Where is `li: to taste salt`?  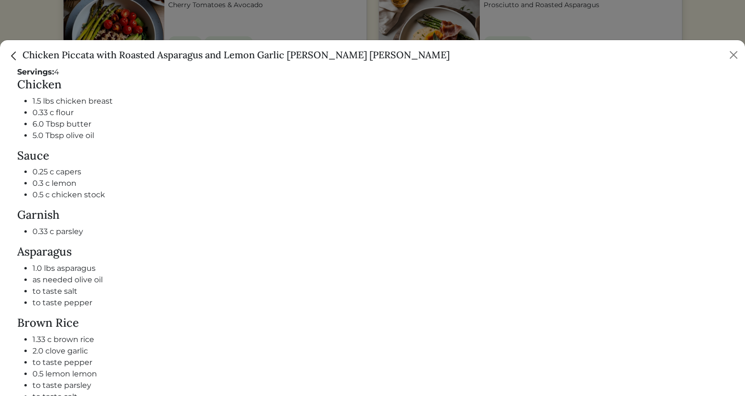
li: to taste salt is located at coordinates (380, 292).